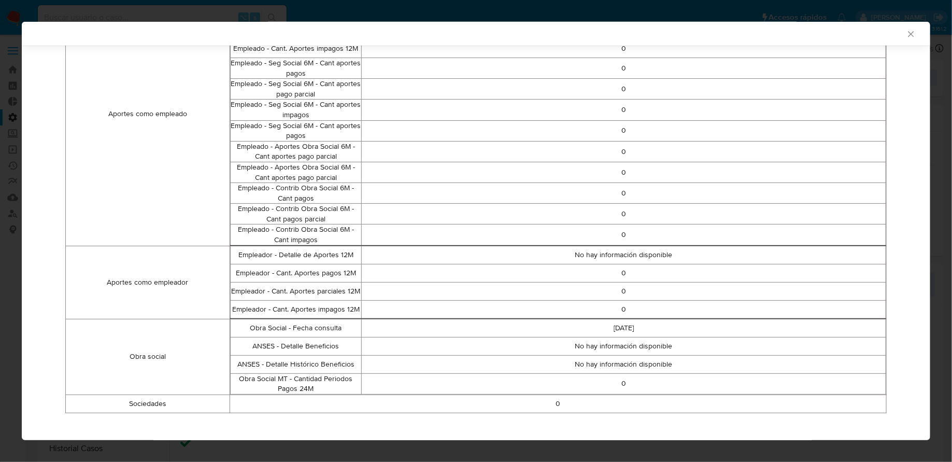 Image resolution: width=952 pixels, height=462 pixels. I want to click on td: Empleado - Contrib Obra Social 6M - Cant pagos, so click(295, 193).